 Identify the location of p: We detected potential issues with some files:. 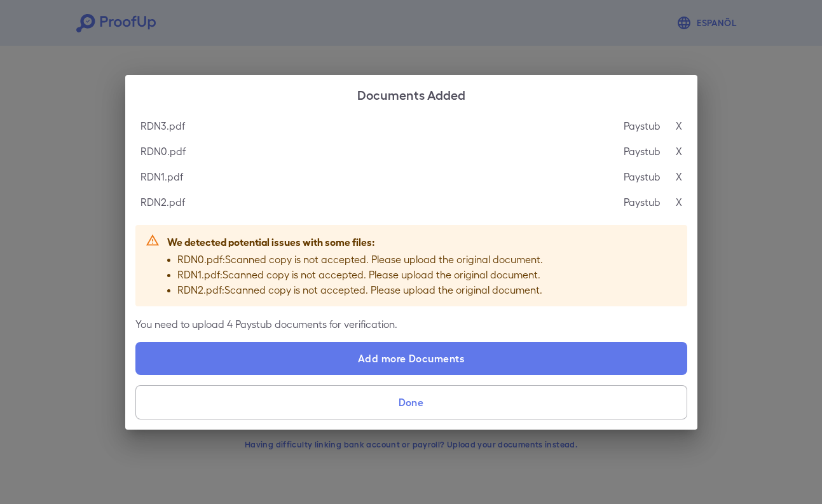
(355, 242).